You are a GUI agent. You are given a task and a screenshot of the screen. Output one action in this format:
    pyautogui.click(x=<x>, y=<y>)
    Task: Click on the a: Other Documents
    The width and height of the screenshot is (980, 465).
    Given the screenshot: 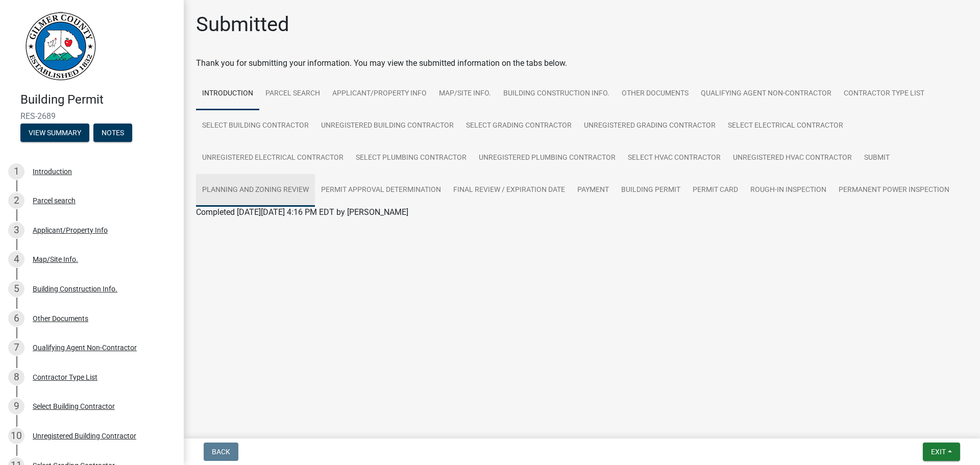 What is the action you would take?
    pyautogui.click(x=655, y=94)
    